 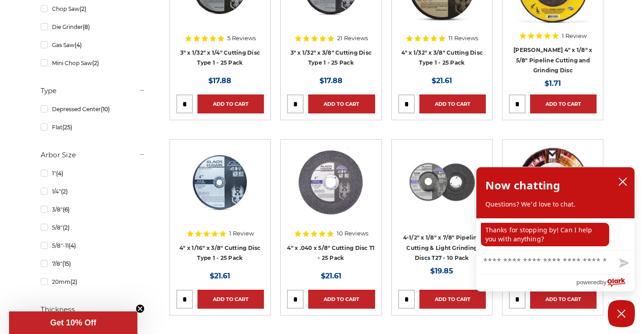 What do you see at coordinates (623, 182) in the screenshot?
I see `button: close chatbox` at bounding box center [623, 182].